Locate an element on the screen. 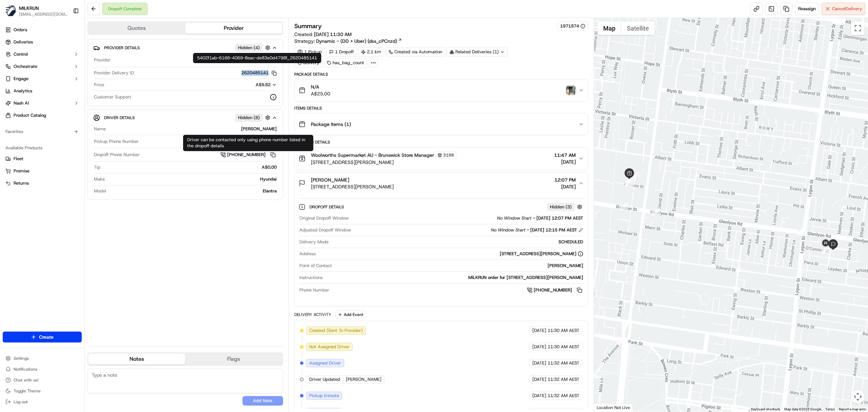 The width and height of the screenshot is (868, 412). span: Dynamic - (DD + Uber) (dss_cPCnzd) is located at coordinates (356, 41).